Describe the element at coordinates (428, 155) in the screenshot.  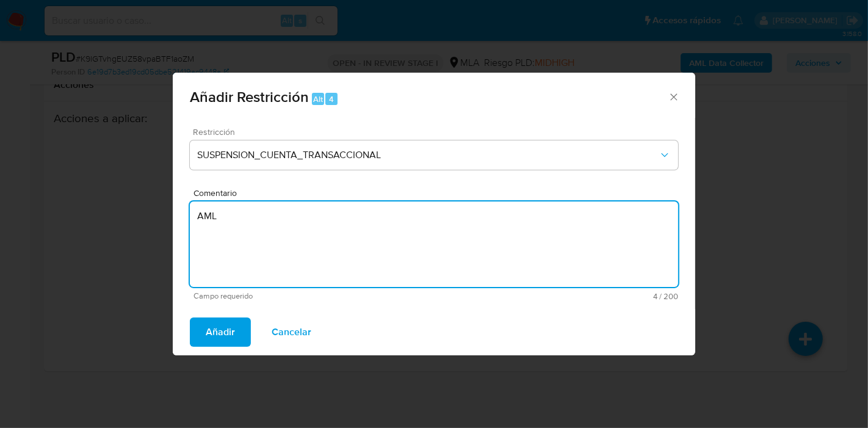
I see `span: SUSPENSION_CUENTA_TRANSACCIONAL` at that location.